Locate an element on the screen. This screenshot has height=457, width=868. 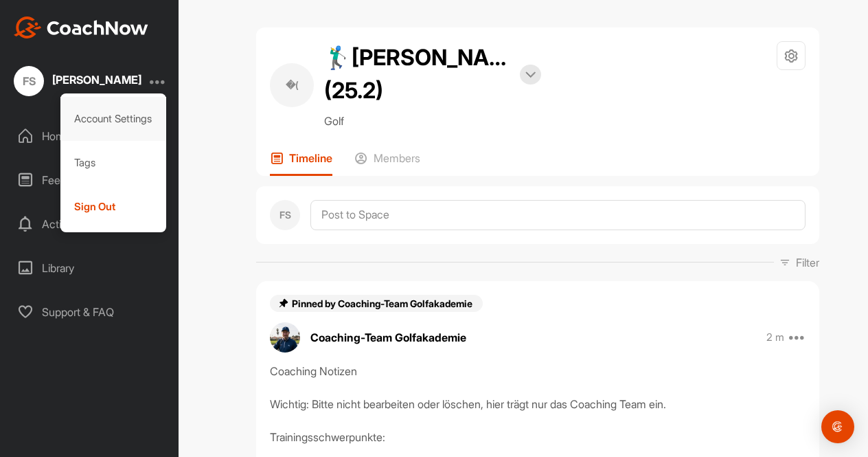
img: pin is located at coordinates (284, 303).